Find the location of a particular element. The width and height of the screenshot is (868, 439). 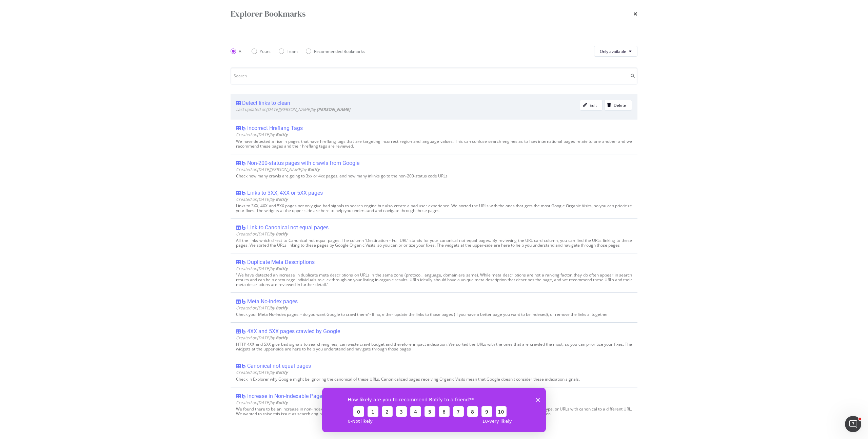

button: 9 is located at coordinates (165, 24).